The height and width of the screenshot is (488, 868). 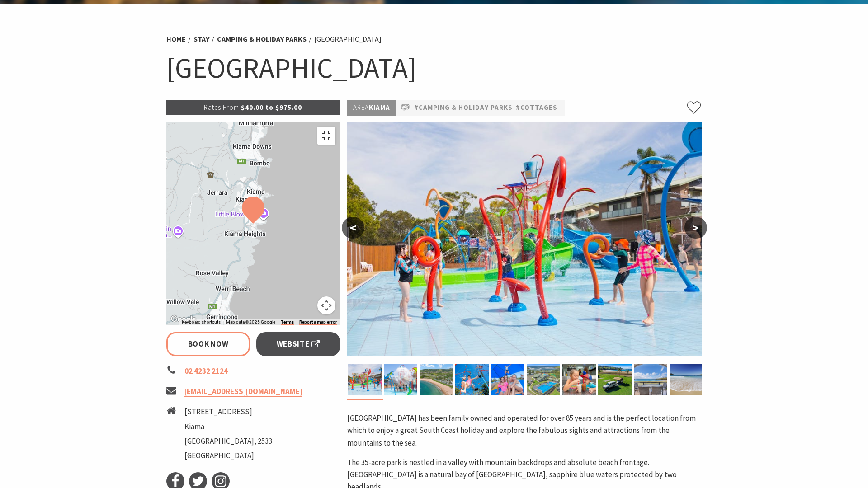 I want to click on img: BIG4 Easts Beach Kiama aerial view, so click(x=437, y=380).